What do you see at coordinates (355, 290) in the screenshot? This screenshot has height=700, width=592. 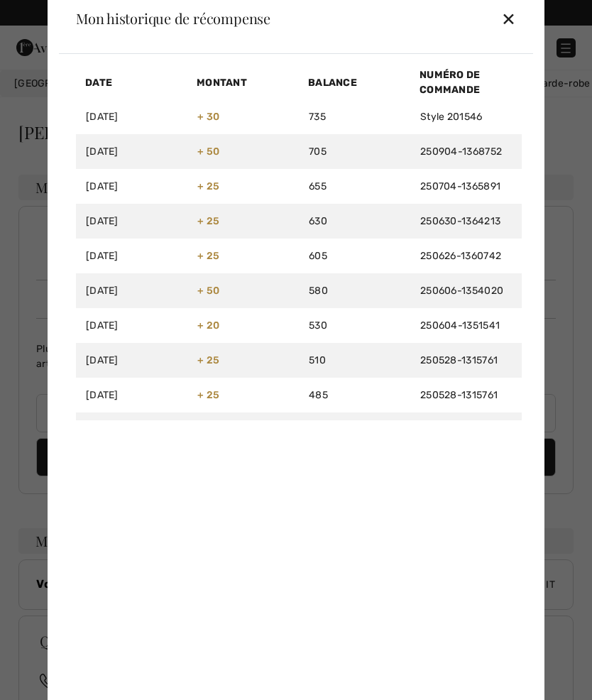 I see `td: 580` at bounding box center [355, 290].